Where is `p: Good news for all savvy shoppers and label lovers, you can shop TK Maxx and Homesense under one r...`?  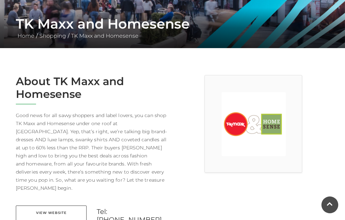
p: Good news for all savvy shoppers and label lovers, you can shop TK Maxx and Homesense under one r... is located at coordinates (92, 152).